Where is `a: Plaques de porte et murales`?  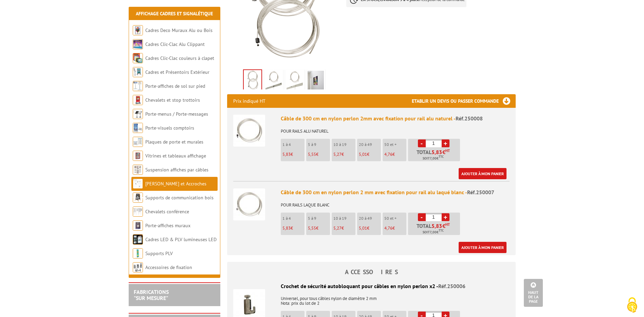 a: Plaques de porte et murales is located at coordinates (174, 142).